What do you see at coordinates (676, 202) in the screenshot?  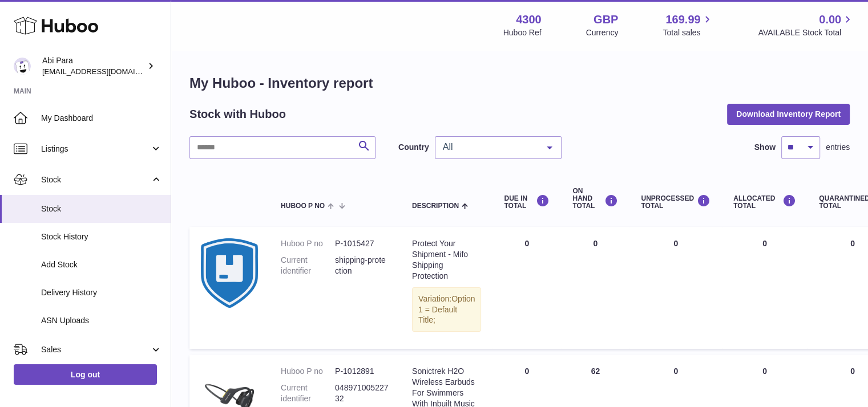 I see `div: UNPROCESSED Total` at bounding box center [676, 202].